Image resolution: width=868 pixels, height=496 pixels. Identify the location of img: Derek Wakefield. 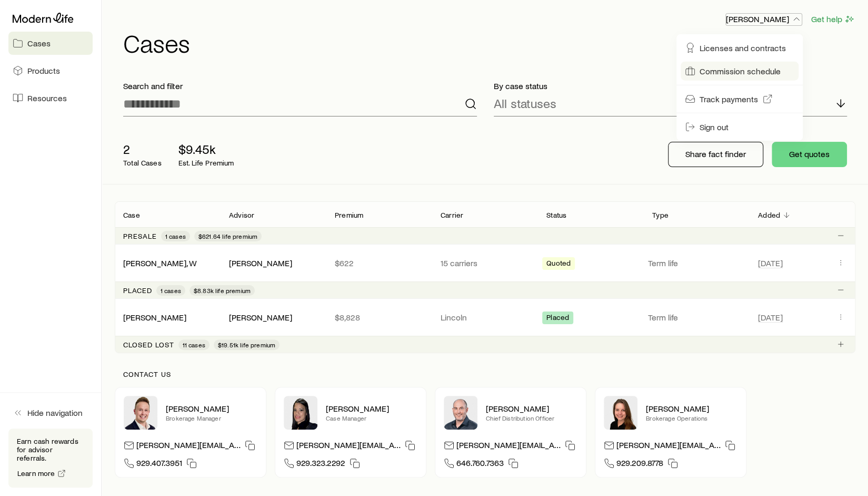
(141, 413).